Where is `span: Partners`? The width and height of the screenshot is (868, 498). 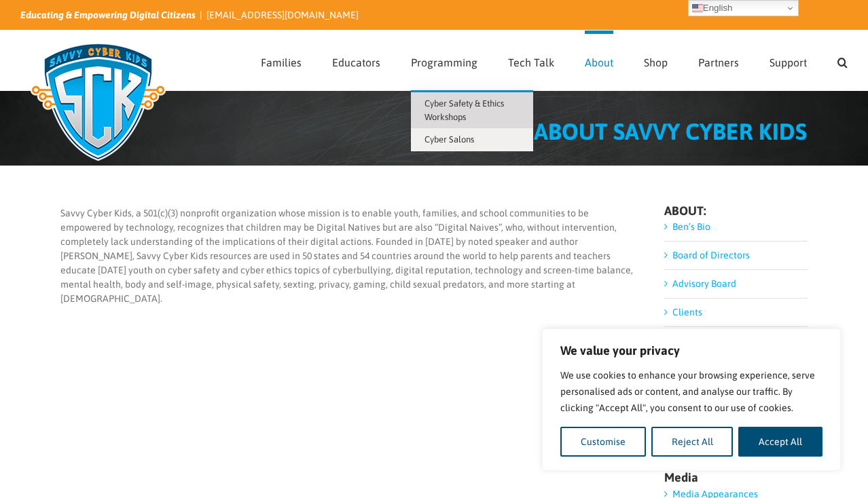
span: Partners is located at coordinates (718, 63).